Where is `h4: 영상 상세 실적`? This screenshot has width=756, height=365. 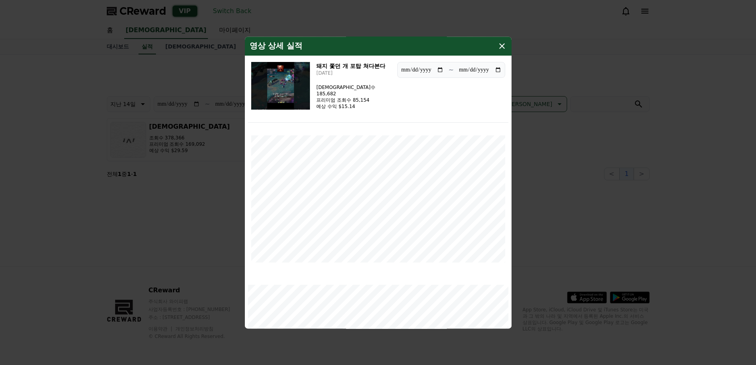 h4: 영상 상세 실적 is located at coordinates (276, 46).